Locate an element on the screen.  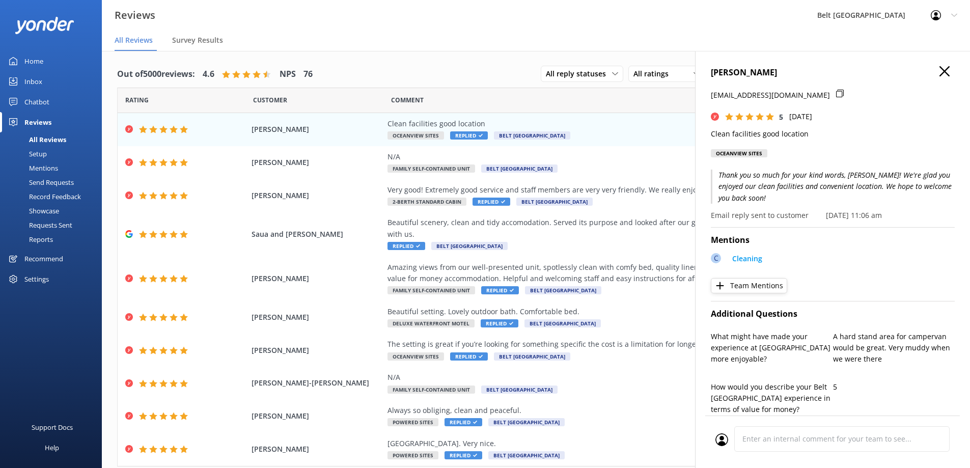
span: Survey Results is located at coordinates (198, 40).